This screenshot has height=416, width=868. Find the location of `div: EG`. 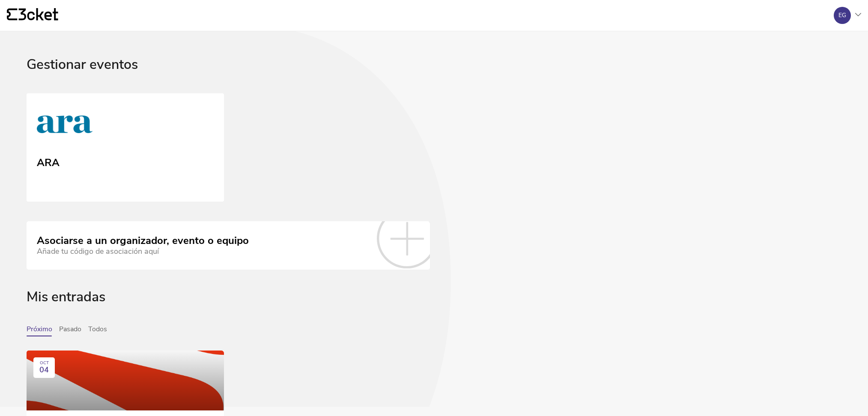

div: EG is located at coordinates (842, 15).